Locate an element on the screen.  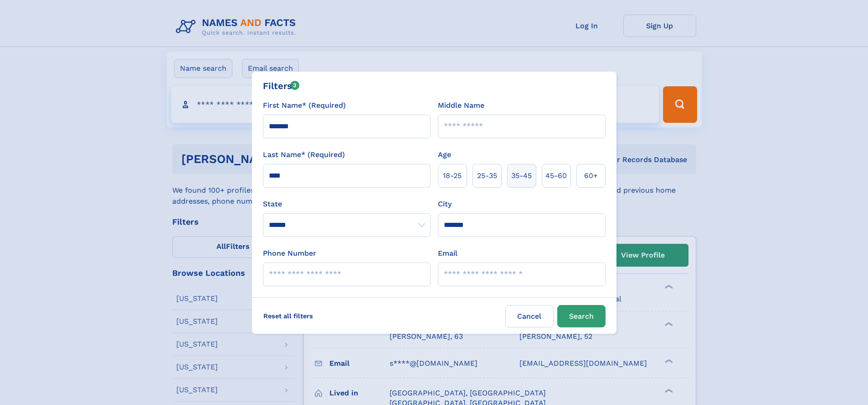
label: First Name* (Required) is located at coordinates (304, 105).